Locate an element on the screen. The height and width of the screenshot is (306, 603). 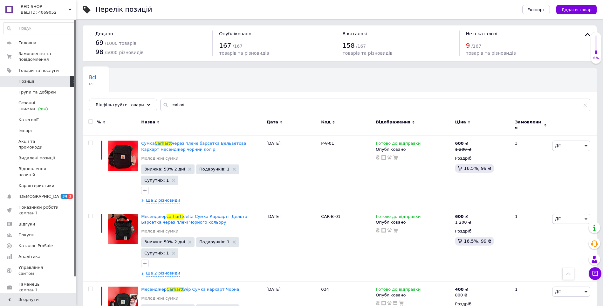
span: Відновлення позицій is located at coordinates (38, 172).